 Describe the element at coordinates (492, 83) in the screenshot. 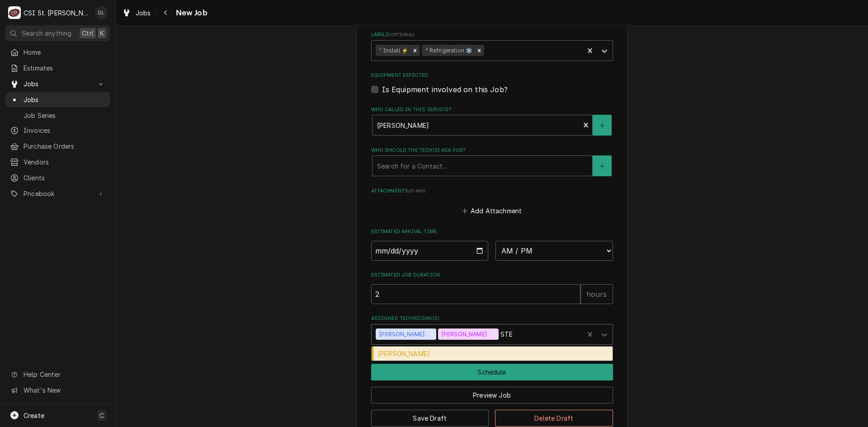

I see `div: Equipment Expected` at that location.